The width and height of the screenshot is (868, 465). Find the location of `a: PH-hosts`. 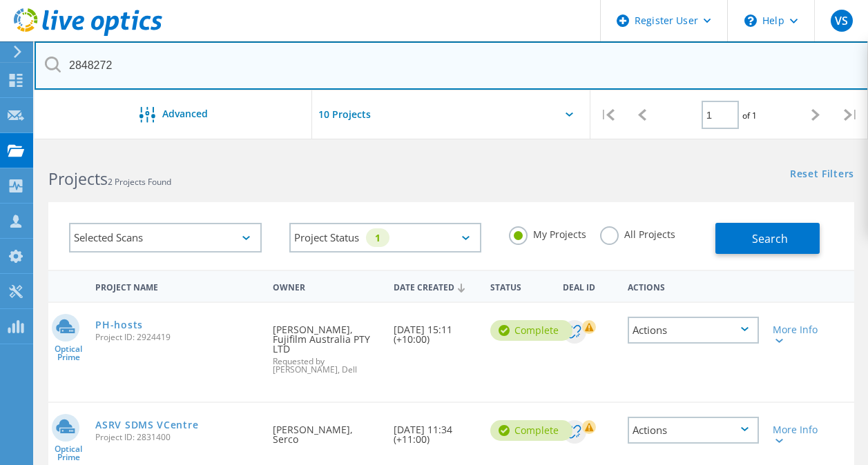

a: PH-hosts is located at coordinates (118, 325).